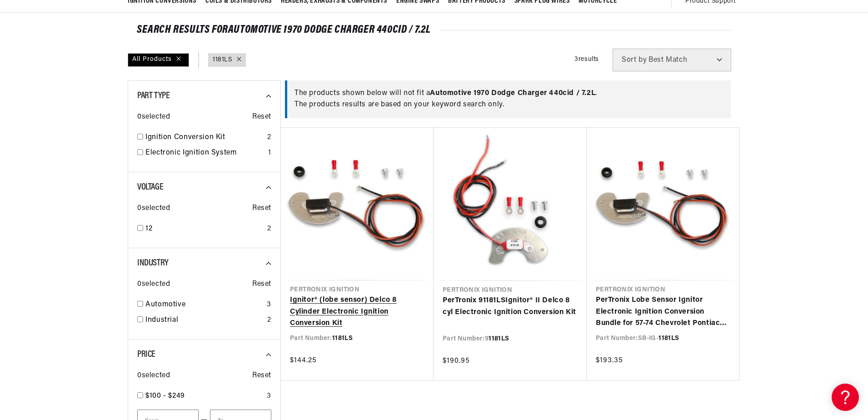  I want to click on a: Ignitor® (lobe sensor) Delco 8 Cylinder Electronic Ignition Conversion Kit, so click(357, 312).